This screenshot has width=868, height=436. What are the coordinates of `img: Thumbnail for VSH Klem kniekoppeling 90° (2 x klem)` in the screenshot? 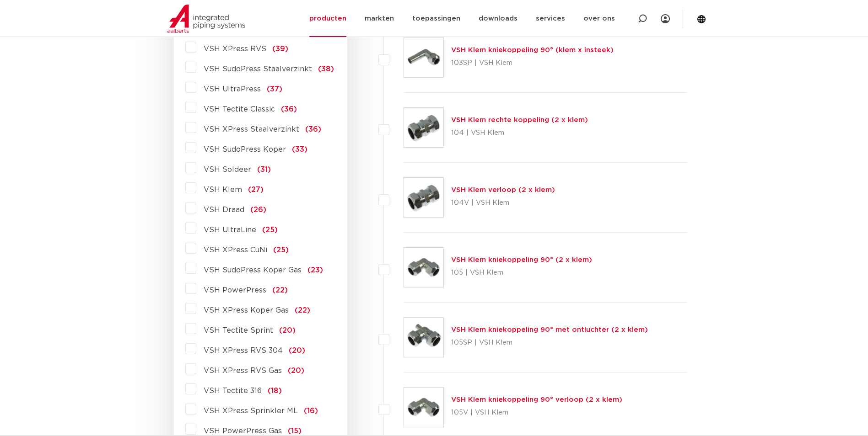 It's located at (424, 267).